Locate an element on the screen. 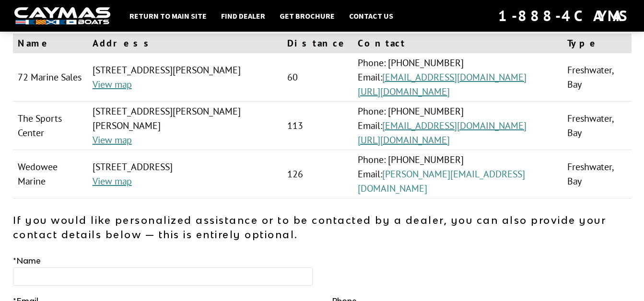 The width and height of the screenshot is (644, 301). a: Contact Us is located at coordinates (371, 16).